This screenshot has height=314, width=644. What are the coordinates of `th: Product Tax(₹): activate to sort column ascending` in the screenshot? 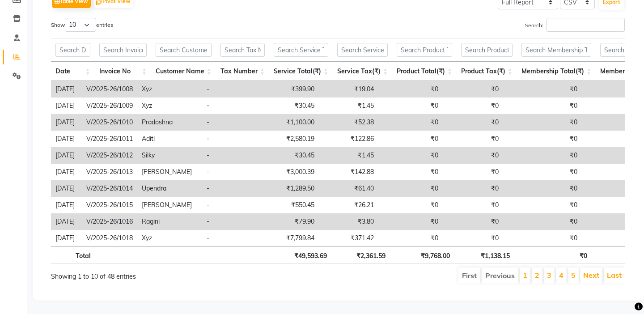 It's located at (487, 71).